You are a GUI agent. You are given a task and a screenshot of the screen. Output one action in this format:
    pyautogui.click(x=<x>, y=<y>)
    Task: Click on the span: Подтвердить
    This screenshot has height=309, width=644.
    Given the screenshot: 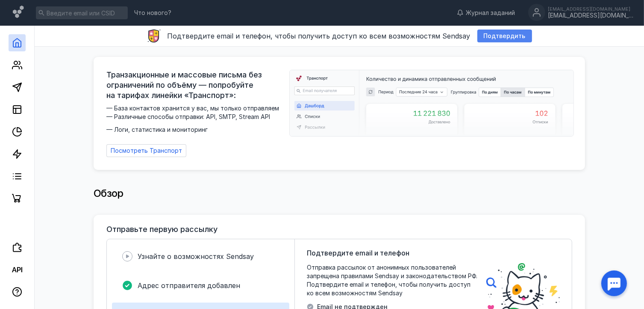 What is the action you would take?
    pyautogui.click(x=505, y=36)
    